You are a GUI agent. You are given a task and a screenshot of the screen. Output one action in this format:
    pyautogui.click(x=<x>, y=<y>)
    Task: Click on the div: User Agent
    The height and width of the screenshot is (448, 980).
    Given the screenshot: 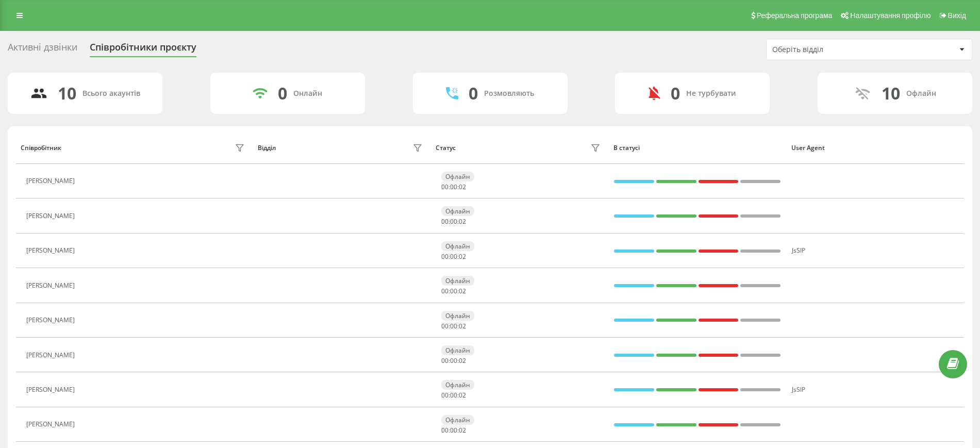 What is the action you would take?
    pyautogui.click(x=876, y=148)
    